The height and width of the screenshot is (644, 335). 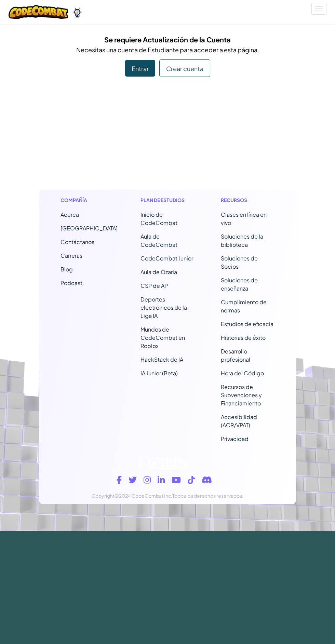 I want to click on font: CSP de AP, so click(x=154, y=286).